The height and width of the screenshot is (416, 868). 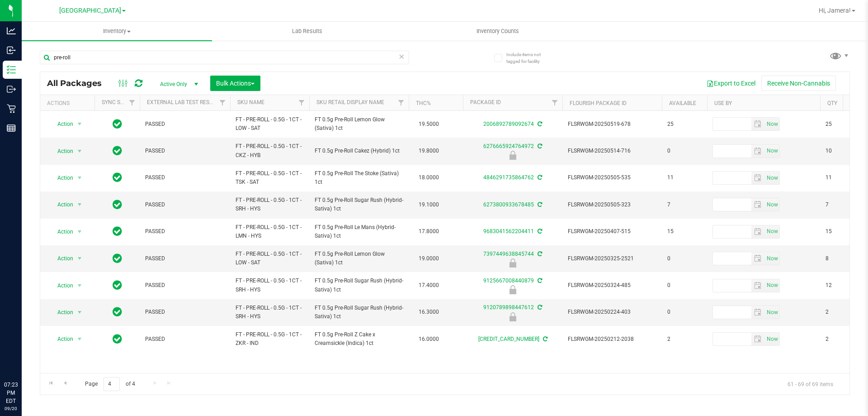 What do you see at coordinates (486, 103) in the screenshot?
I see `a: Package ID` at bounding box center [486, 103].